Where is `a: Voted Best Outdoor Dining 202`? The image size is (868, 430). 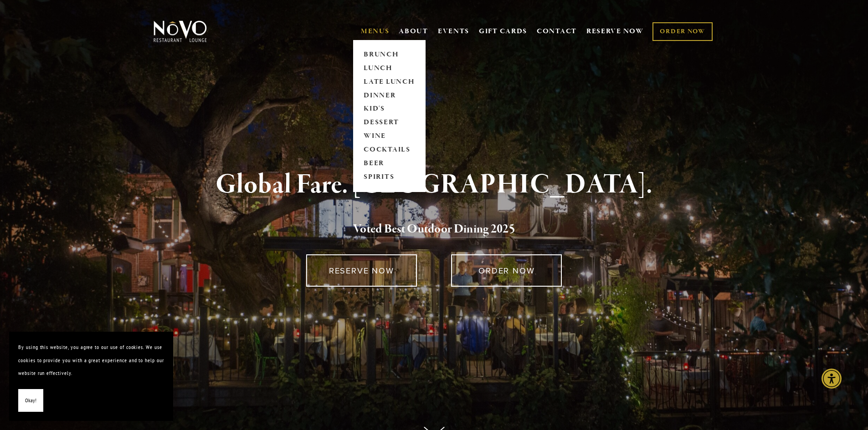 a: Voted Best Outdoor Dining 202 is located at coordinates (431, 230).